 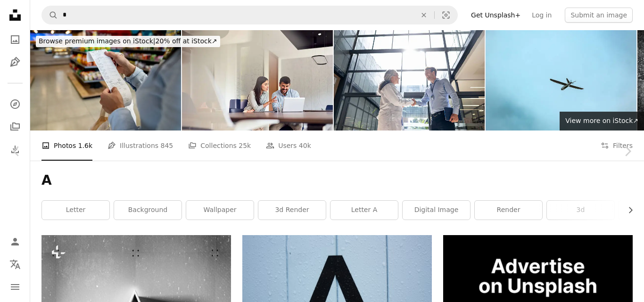 What do you see at coordinates (581, 210) in the screenshot?
I see `a: 3d` at bounding box center [581, 210].